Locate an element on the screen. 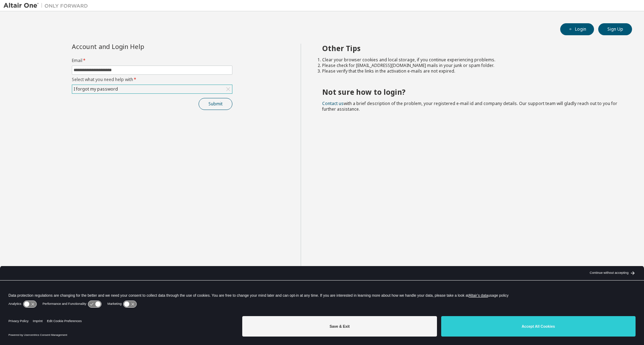 Image resolution: width=644 pixels, height=345 pixels. span: with a brief description of the problem, your registered e-mail id and company details. Our suppo... is located at coordinates (470, 106).